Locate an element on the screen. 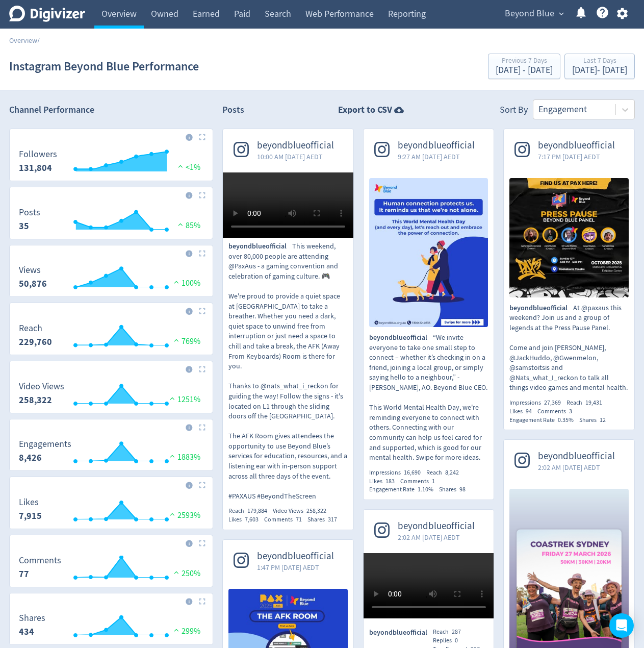 This screenshot has height=648, width=644. p: This weekend, over 80,000 people are attending @PaxAus - a gaming convention and celebration of g... is located at coordinates (288, 371).